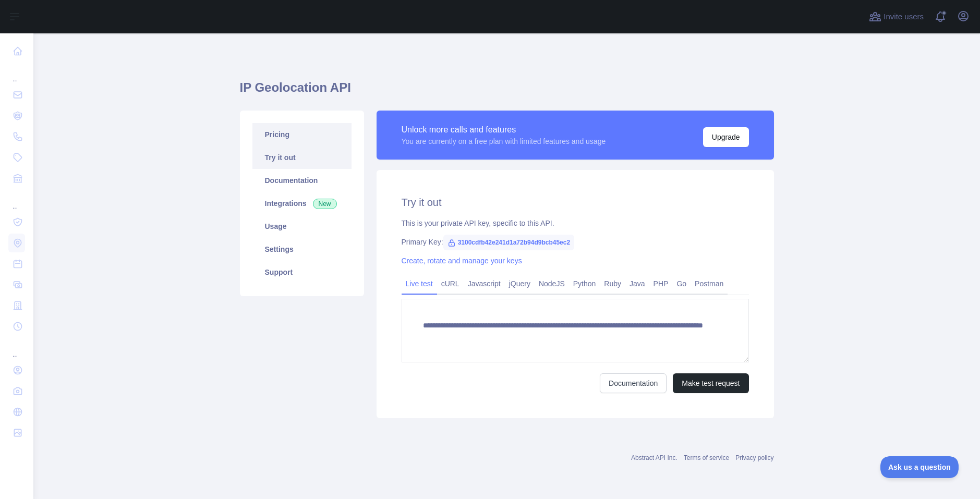  Describe the element at coordinates (302, 249) in the screenshot. I see `a: Settings` at that location.